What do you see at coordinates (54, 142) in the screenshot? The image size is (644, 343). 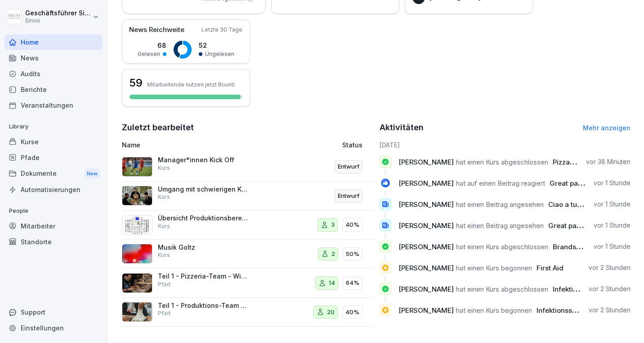 I see `div: Kurse` at bounding box center [54, 142].